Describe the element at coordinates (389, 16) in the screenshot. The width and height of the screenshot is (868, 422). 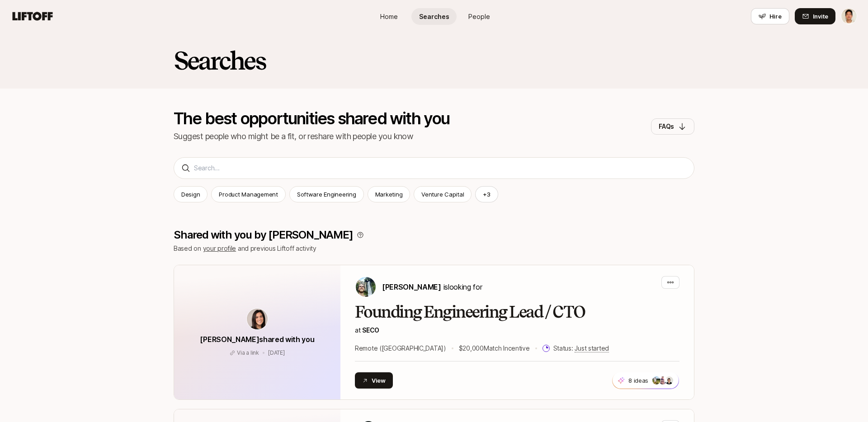
I see `span: Home` at that location.